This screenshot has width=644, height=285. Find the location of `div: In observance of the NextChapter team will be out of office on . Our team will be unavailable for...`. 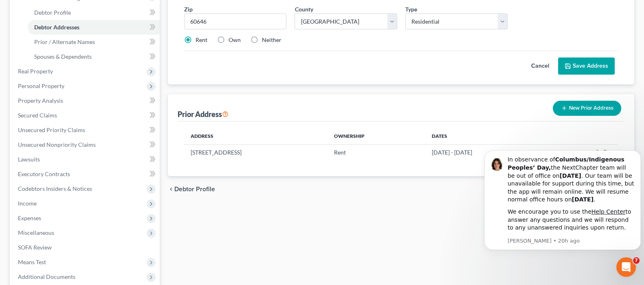

div: In observance of the NextChapter team will be out of office on . Our team will be unavailable for... is located at coordinates (90, 39).